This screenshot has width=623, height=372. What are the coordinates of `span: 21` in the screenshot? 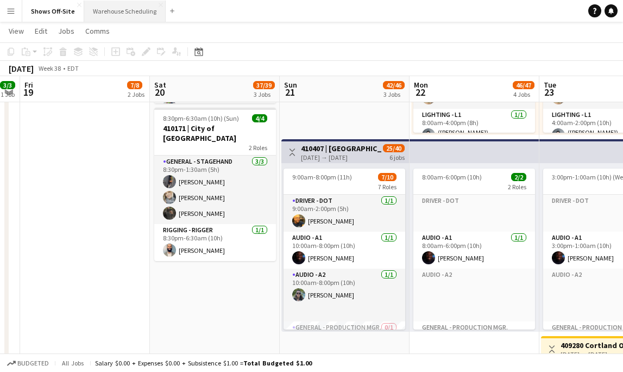 It's located at (290, 92).